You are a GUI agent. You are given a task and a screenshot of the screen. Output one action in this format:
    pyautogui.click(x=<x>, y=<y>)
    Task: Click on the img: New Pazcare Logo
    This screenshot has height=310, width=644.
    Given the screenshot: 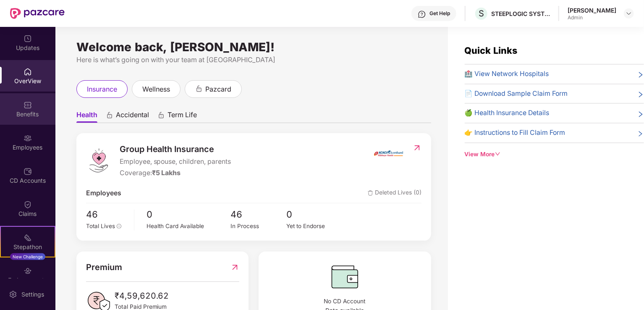 What is the action you would take?
    pyautogui.click(x=38, y=14)
    